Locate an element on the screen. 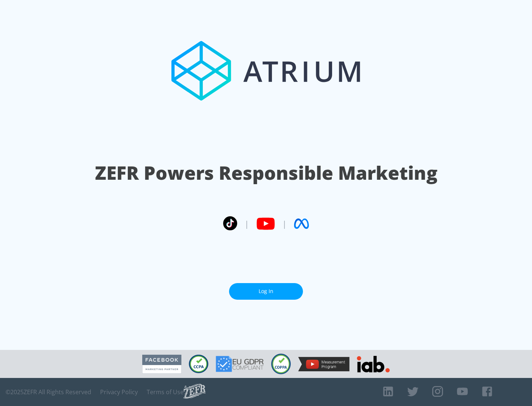 Image resolution: width=532 pixels, height=406 pixels. img: Facebook Marketing Partner is located at coordinates (162, 365).